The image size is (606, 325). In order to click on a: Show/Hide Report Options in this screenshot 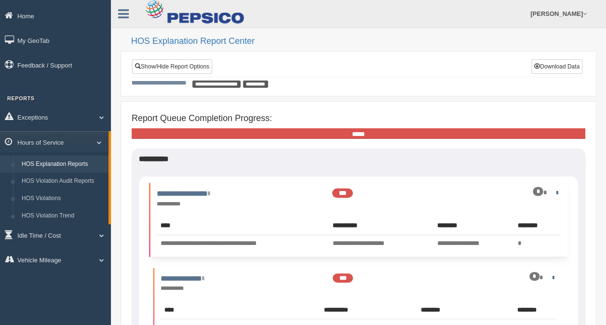, I will do `click(172, 67)`.